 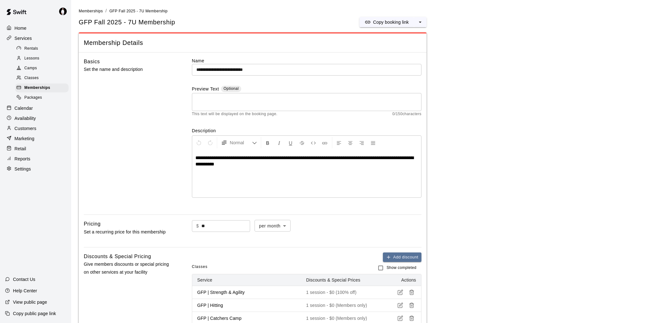 I want to click on p: Settings, so click(x=23, y=169).